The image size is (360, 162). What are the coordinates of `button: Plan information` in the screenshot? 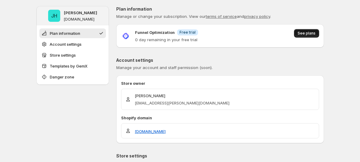 It's located at (73, 33).